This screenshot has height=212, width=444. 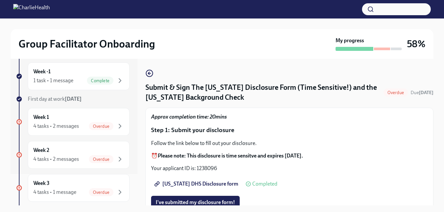 What do you see at coordinates (41, 150) in the screenshot?
I see `h6: Week 2` at bounding box center [41, 150].